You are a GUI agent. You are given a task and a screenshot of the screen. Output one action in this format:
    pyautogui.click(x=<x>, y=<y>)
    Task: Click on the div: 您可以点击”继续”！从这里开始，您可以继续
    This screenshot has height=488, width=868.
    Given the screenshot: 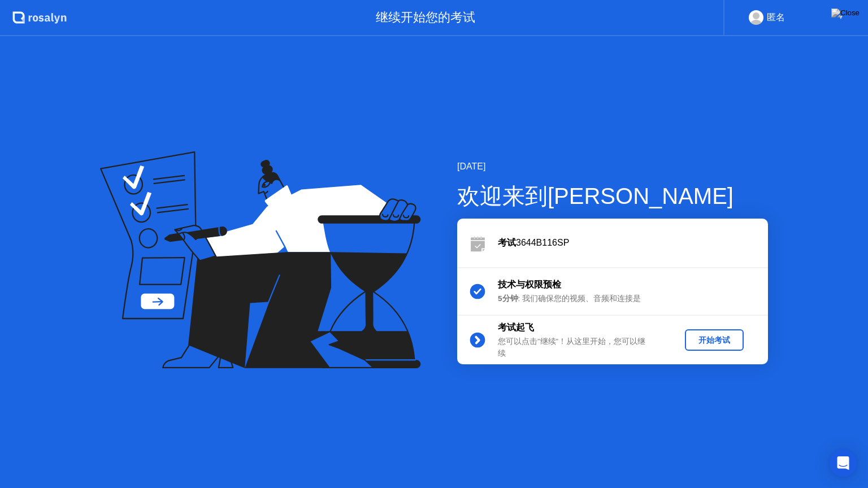 What is the action you would take?
    pyautogui.click(x=579, y=347)
    